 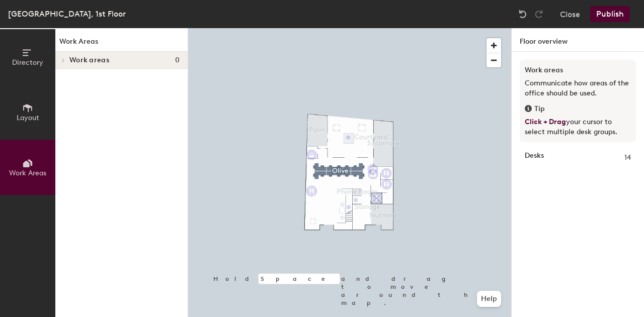 What do you see at coordinates (578, 127) in the screenshot?
I see `p: your cursor to select multiple desk groups.` at bounding box center [578, 127].